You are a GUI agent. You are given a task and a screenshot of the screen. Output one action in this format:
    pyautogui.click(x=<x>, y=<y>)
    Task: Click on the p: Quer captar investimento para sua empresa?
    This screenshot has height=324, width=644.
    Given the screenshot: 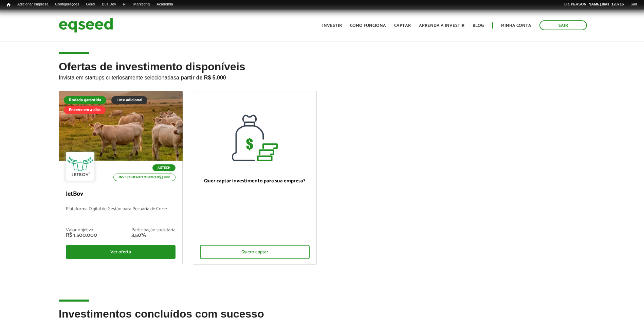 What is the action you would take?
    pyautogui.click(x=255, y=181)
    